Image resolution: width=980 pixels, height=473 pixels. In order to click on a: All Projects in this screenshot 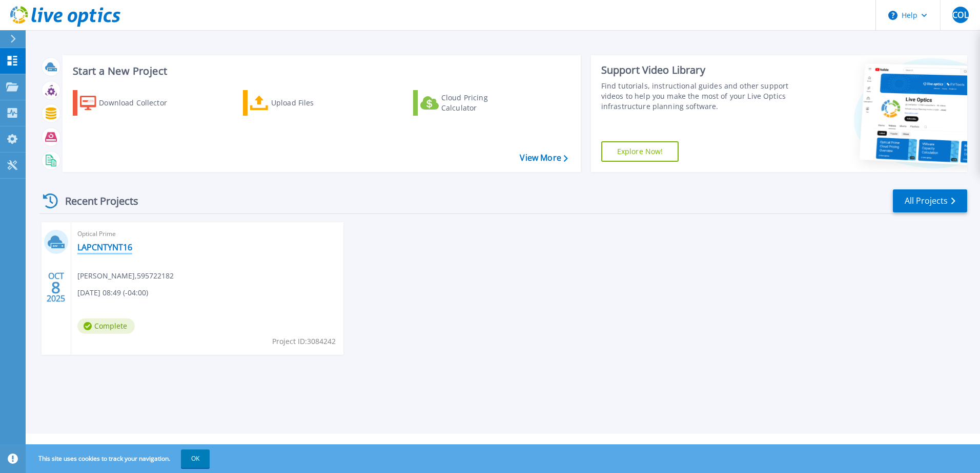, I will do `click(930, 200)`.